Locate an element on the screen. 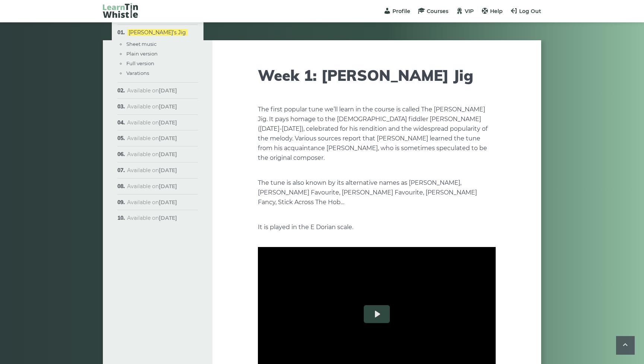 This screenshot has height=364, width=644. span: Profile is located at coordinates (401, 11).